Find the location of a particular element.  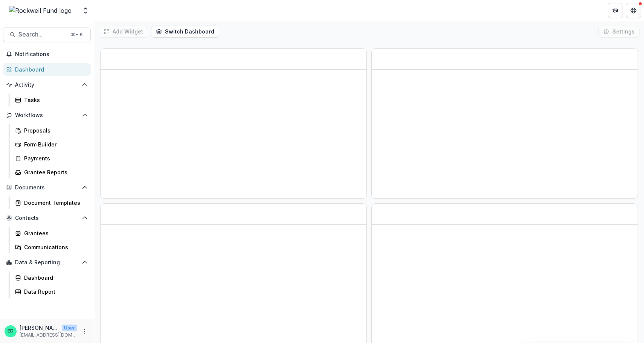

button: Search... is located at coordinates (47, 34).